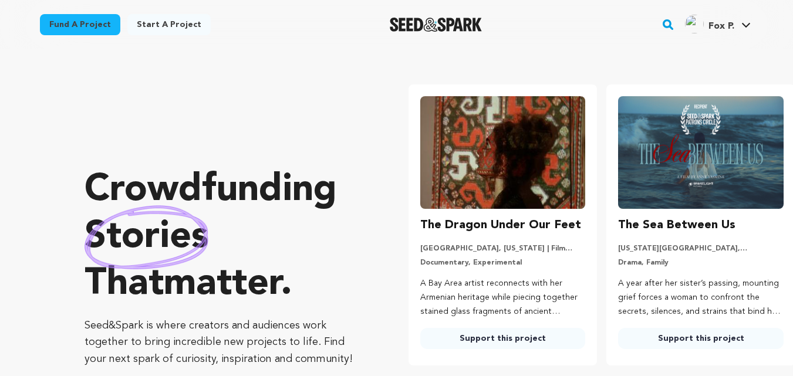  I want to click on span: Fox P.'s Profile, so click(718, 25).